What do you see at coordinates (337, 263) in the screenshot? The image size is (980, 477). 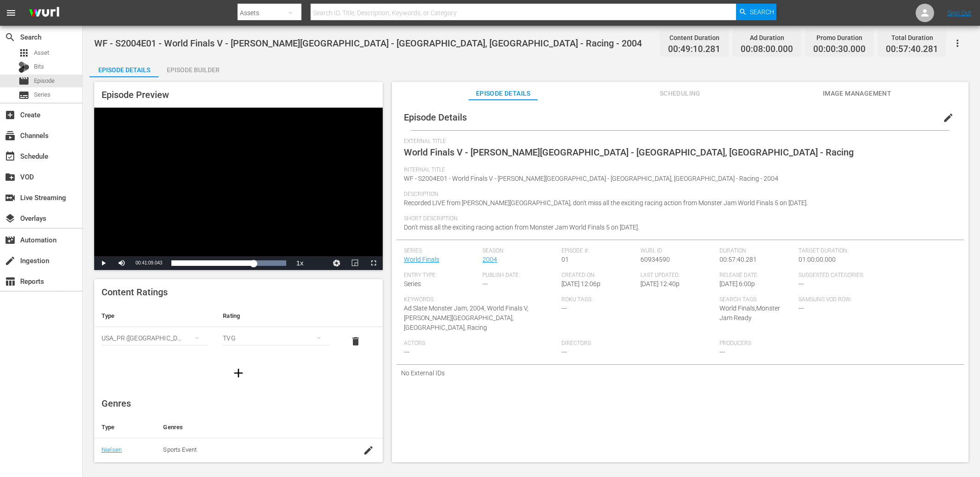 I see `button: Jump To Time` at bounding box center [337, 263].